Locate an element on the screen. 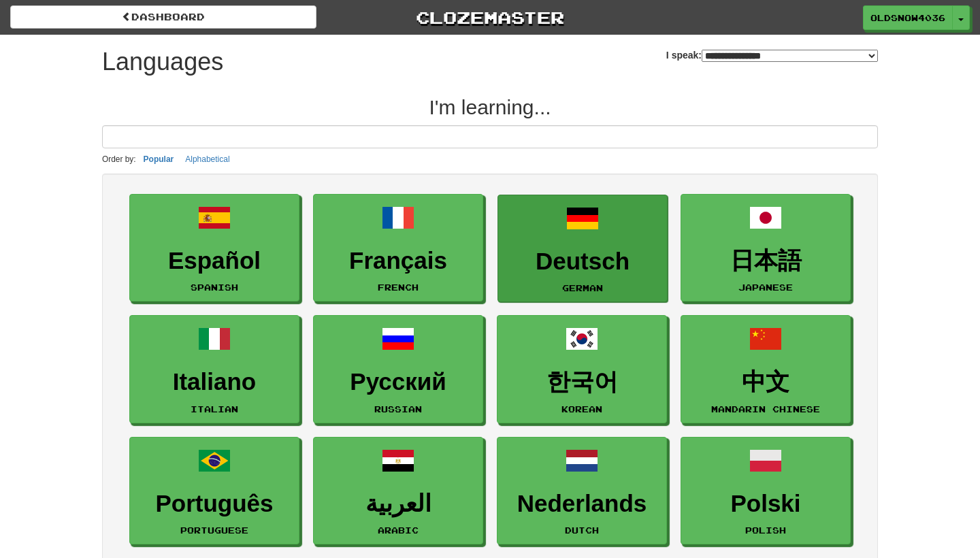 Image resolution: width=980 pixels, height=558 pixels. h3: 한국어 is located at coordinates (582, 382).